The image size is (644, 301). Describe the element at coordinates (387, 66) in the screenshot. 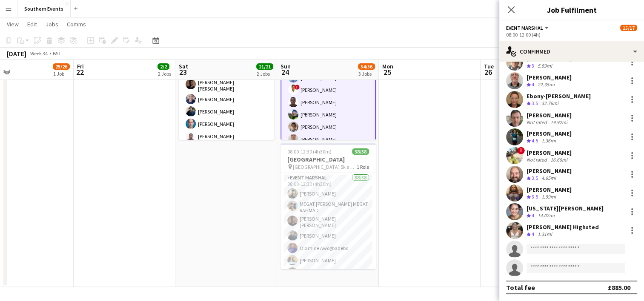

I see `span: Mon` at that location.